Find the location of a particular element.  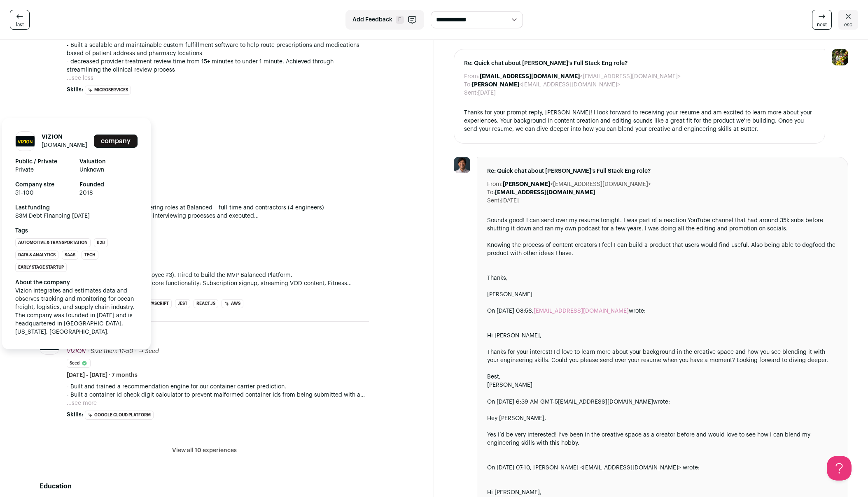

span: 2018 is located at coordinates (108, 193).